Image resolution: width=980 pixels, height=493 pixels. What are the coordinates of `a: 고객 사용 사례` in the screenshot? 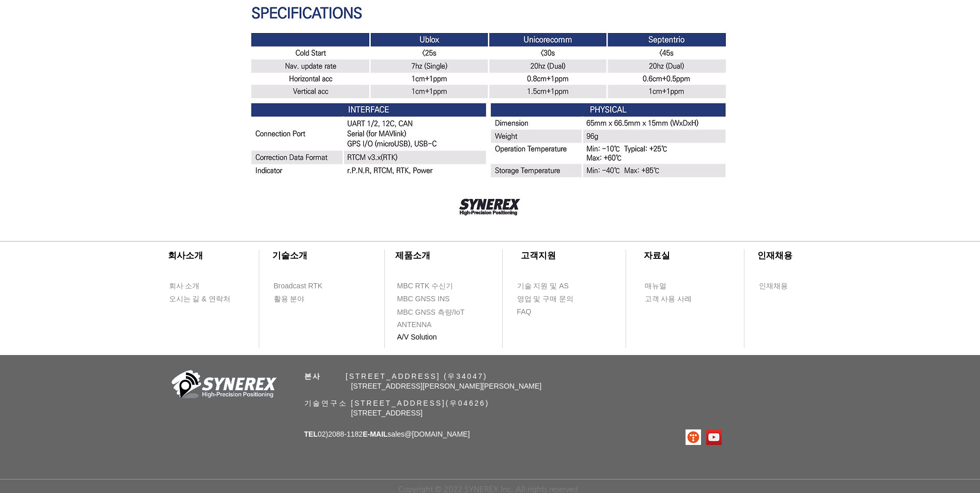 It's located at (674, 299).